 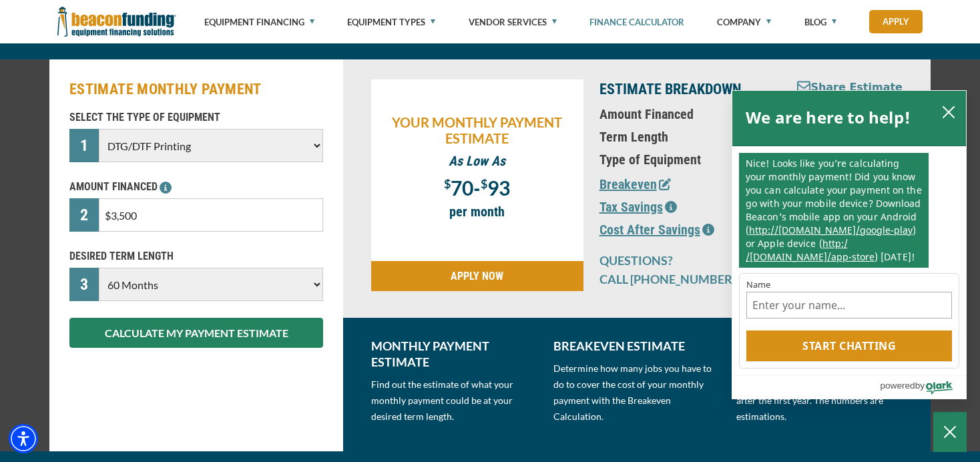 I want to click on p: QUESTIONS?, so click(x=671, y=261).